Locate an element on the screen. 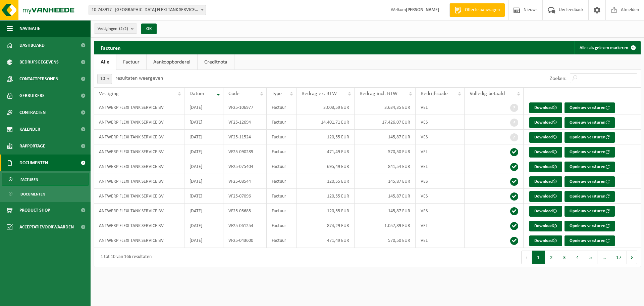  span: Bedrag ex. BTW is located at coordinates (319, 94).